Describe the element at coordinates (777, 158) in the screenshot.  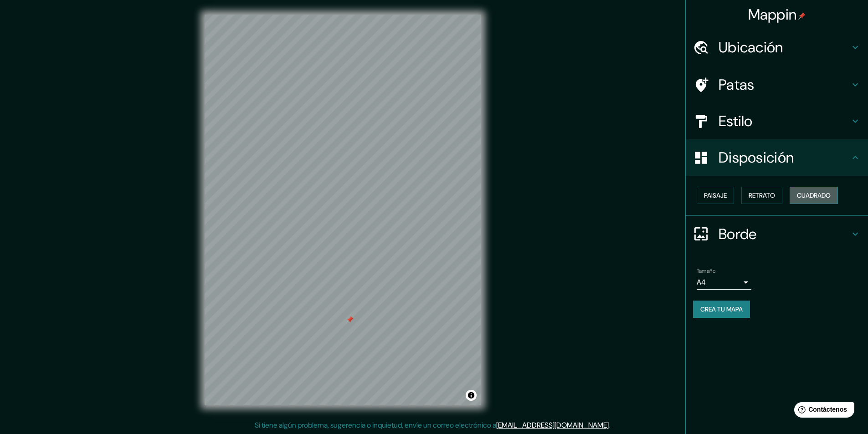
I see `div: Disposición` at that location.